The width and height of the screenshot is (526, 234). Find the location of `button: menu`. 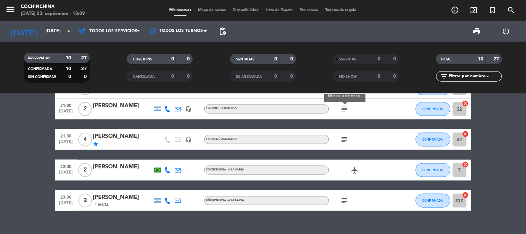

button: menu is located at coordinates (10, 10).